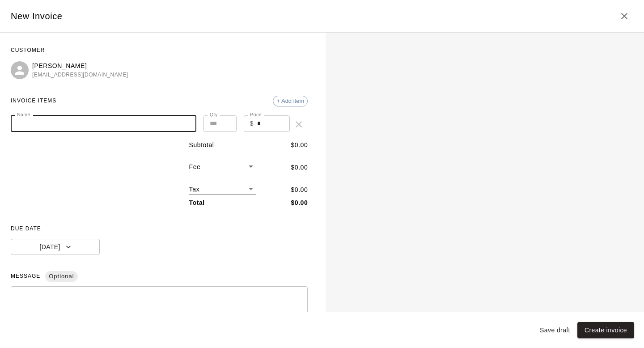  I want to click on label: Price, so click(256, 115).